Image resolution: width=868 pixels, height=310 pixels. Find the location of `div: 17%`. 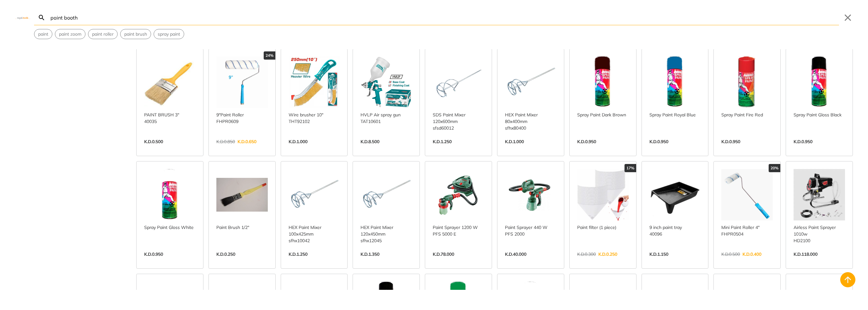

div: 17% is located at coordinates (630, 168).